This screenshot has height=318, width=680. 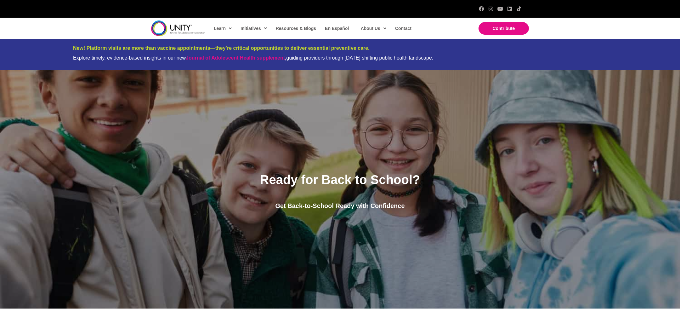 I want to click on a: Facebook, so click(x=482, y=9).